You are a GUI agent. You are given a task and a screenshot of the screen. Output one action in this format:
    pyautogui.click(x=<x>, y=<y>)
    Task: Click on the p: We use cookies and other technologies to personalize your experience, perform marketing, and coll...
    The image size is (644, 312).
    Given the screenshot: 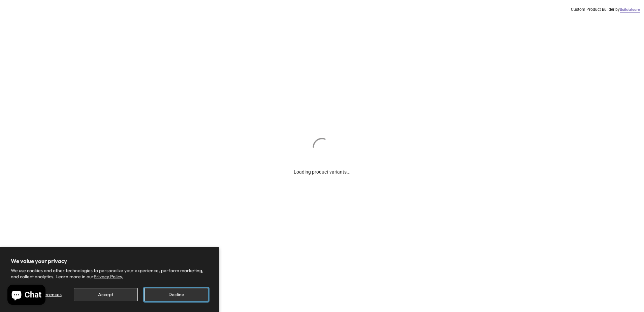 What is the action you would take?
    pyautogui.click(x=110, y=273)
    